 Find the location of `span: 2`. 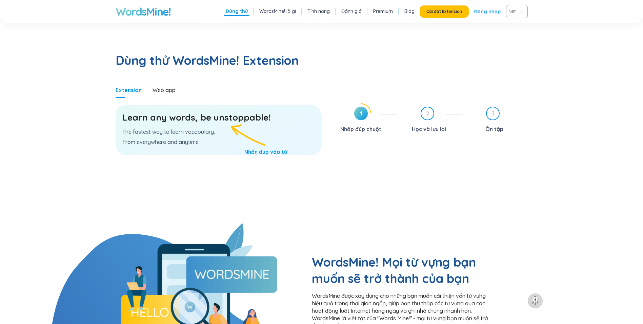

span: 2 is located at coordinates (428, 113).